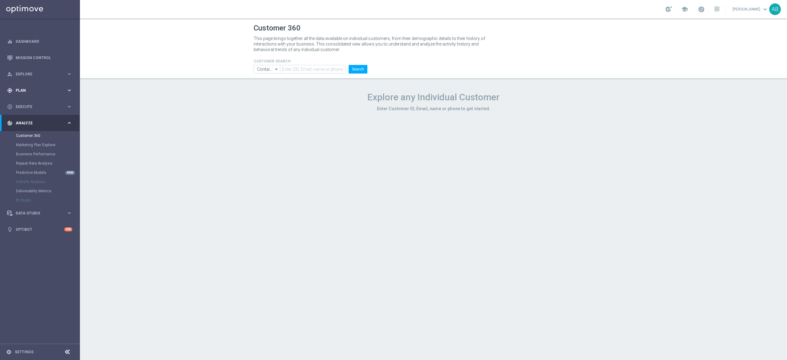 This screenshot has height=360, width=787. Describe the element at coordinates (24, 352) in the screenshot. I see `a: Settings` at that location.